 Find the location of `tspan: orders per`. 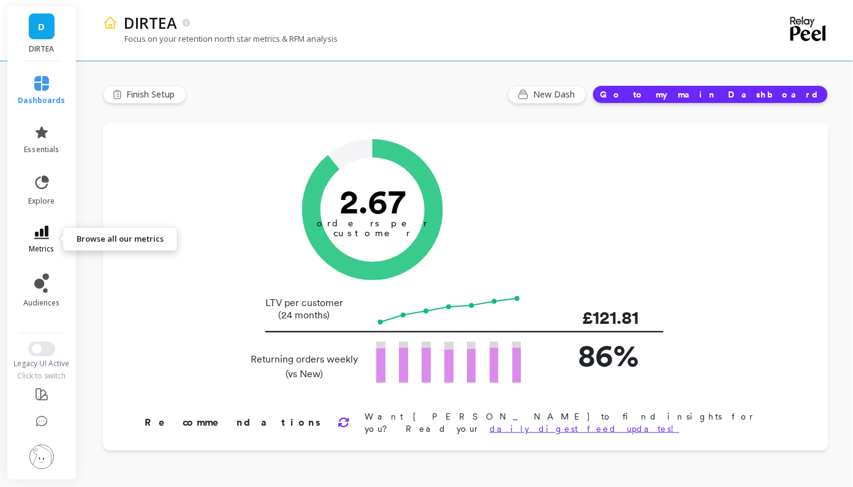

tspan: orders per is located at coordinates (373, 224).